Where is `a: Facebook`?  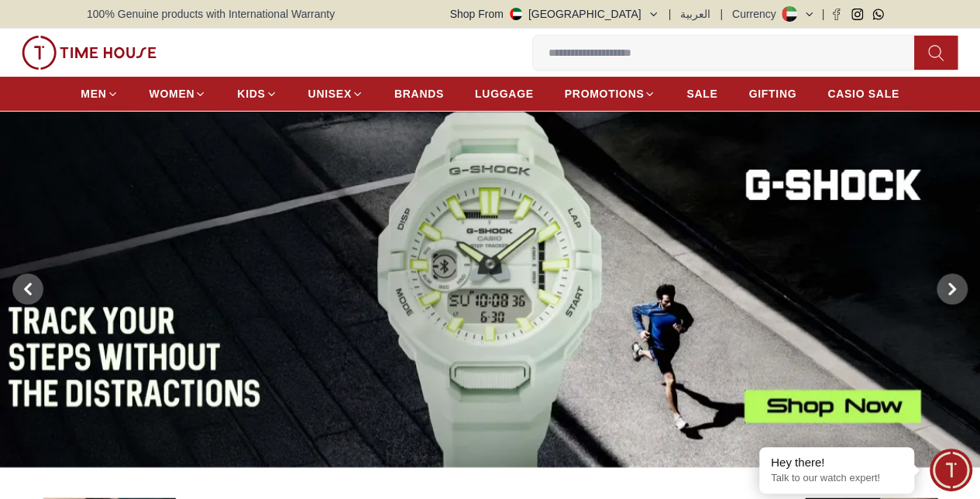
a: Facebook is located at coordinates (836, 14).